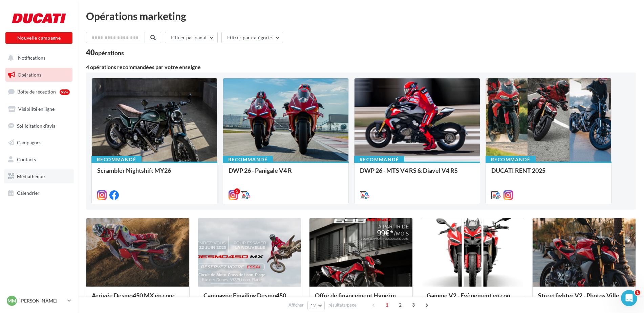  I want to click on a: Contacts, so click(39, 160).